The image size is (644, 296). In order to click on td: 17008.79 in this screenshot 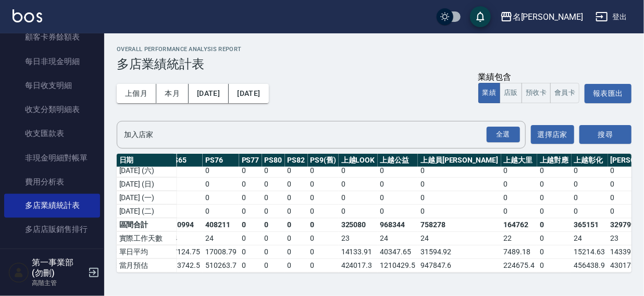, I will do `click(221, 252)`.